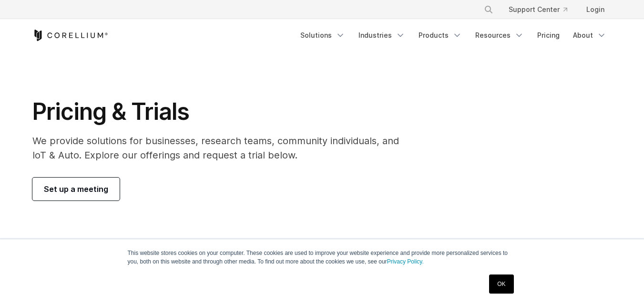  Describe the element at coordinates (537, 10) in the screenshot. I see `a: Support Center` at that location.